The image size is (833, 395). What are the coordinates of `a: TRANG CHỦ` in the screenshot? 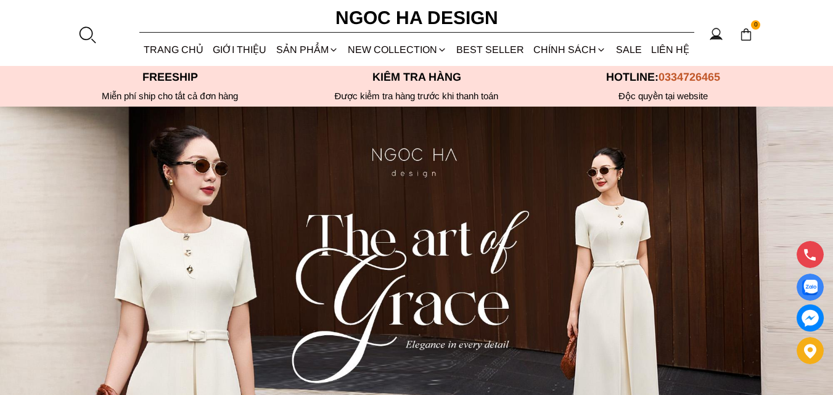 It's located at (174, 49).